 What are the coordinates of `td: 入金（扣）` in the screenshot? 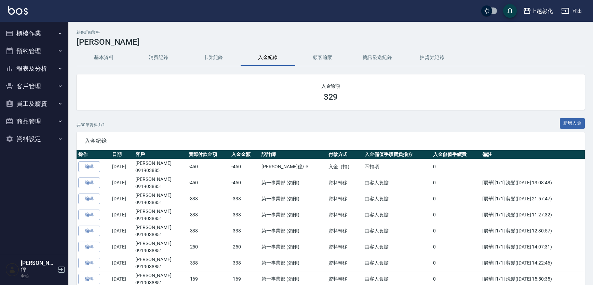 It's located at (345, 167).